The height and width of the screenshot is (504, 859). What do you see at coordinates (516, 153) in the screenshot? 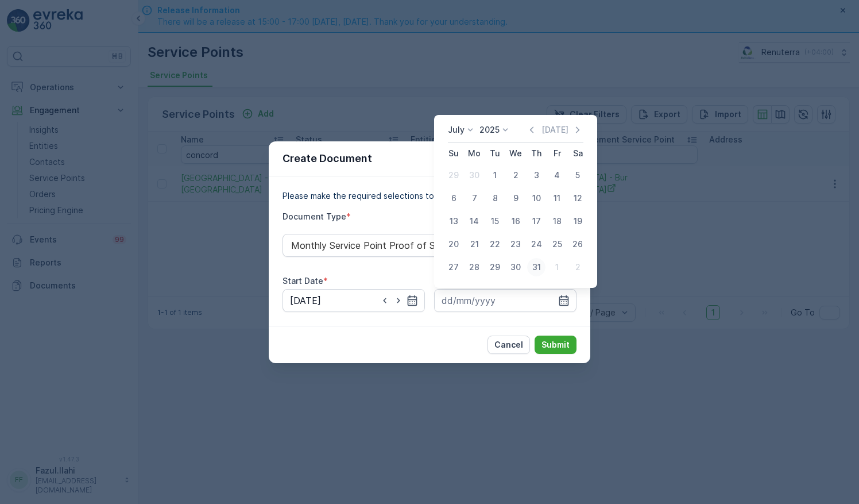
I see `th: Wednesday` at bounding box center [516, 153].